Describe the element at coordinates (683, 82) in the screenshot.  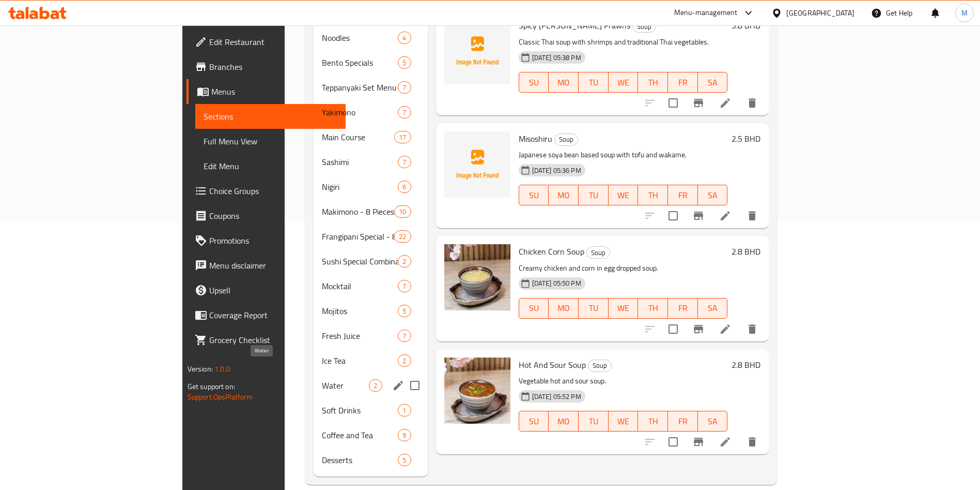
I see `span: FR` at that location.